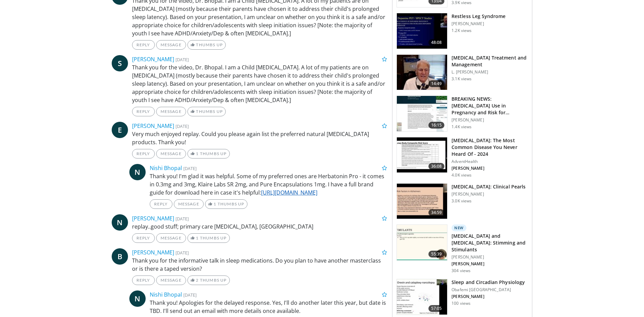 The width and height of the screenshot is (644, 317). Describe the element at coordinates (461, 303) in the screenshot. I see `p: 100 views` at that location.